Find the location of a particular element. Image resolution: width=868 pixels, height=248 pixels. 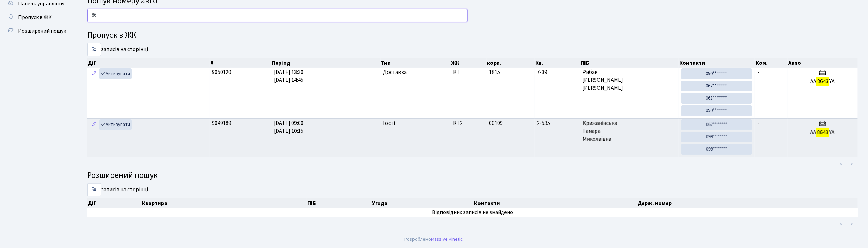

span: 9050120 is located at coordinates (222, 72).